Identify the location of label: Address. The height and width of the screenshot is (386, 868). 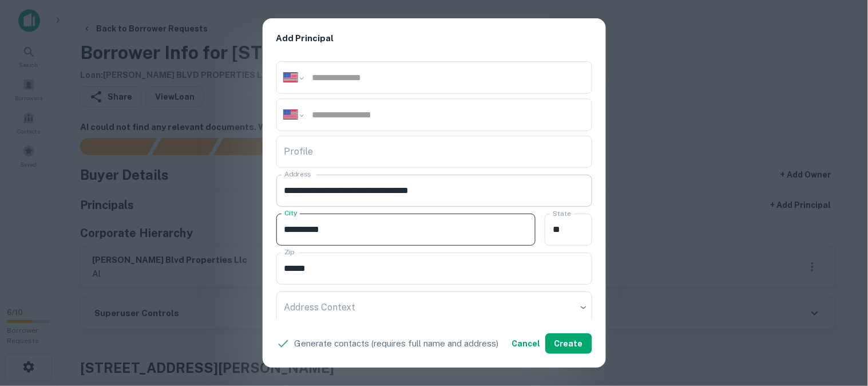
(298, 174).